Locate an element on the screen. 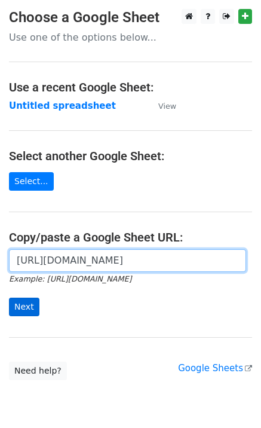 This screenshot has height=428, width=261. a: Google Sheets is located at coordinates (215, 368).